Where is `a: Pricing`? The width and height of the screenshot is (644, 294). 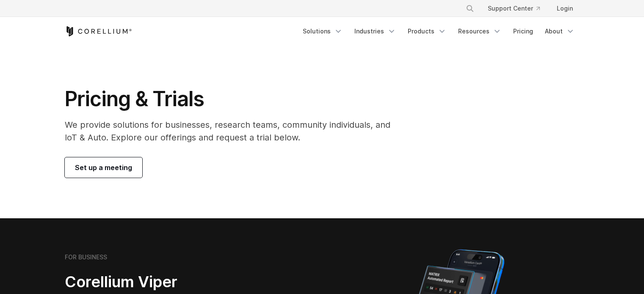 a: Pricing is located at coordinates (522, 32).